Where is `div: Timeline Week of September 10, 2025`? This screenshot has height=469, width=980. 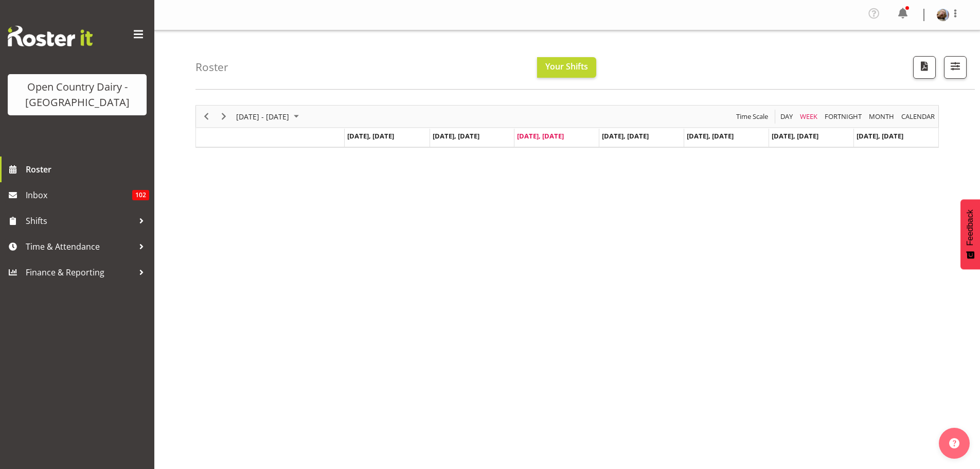 div: Timeline Week of September 10, 2025 is located at coordinates (567, 126).